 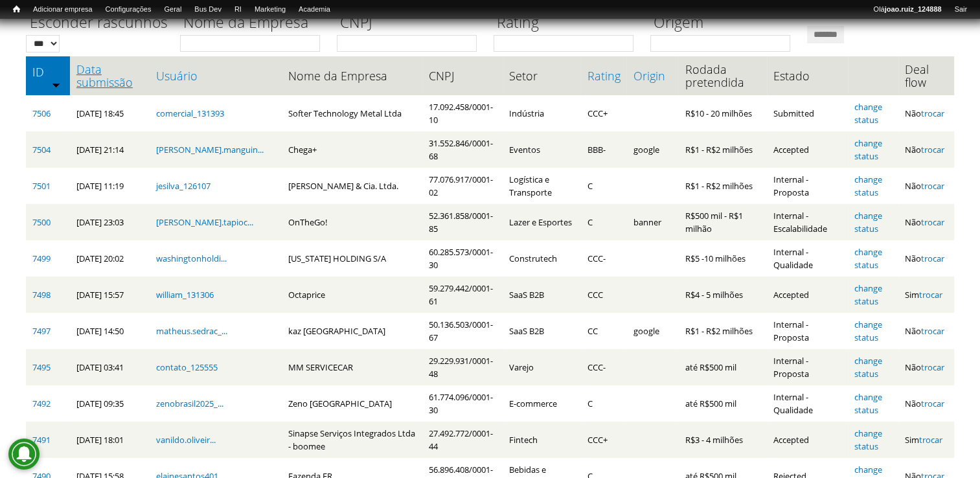 What do you see at coordinates (462, 149) in the screenshot?
I see `td: 31.552.846/0001-68` at bounding box center [462, 149].